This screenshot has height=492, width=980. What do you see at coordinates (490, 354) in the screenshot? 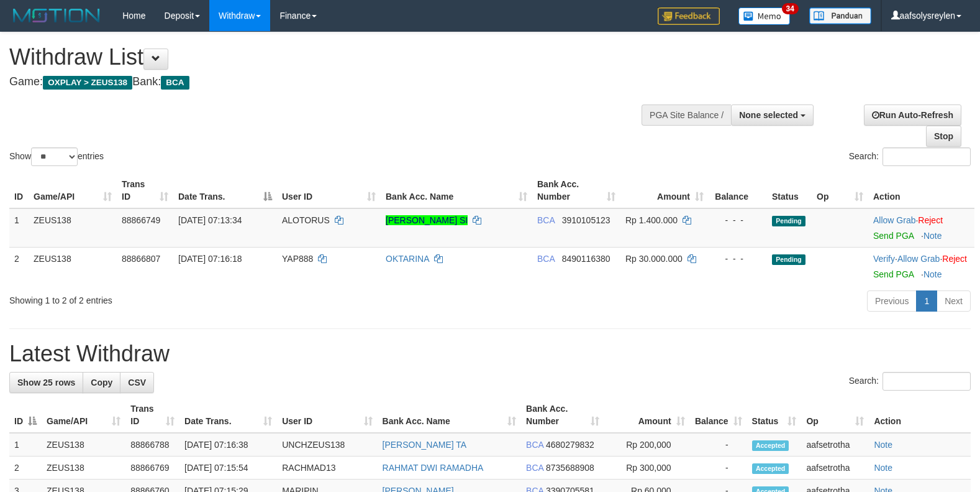
I see `h1: Latest Withdraw` at bounding box center [490, 354].